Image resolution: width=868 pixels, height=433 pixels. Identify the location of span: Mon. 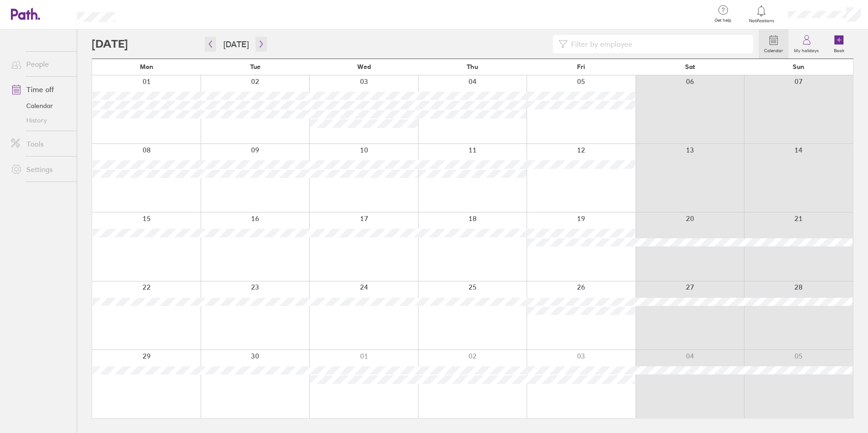
(147, 67).